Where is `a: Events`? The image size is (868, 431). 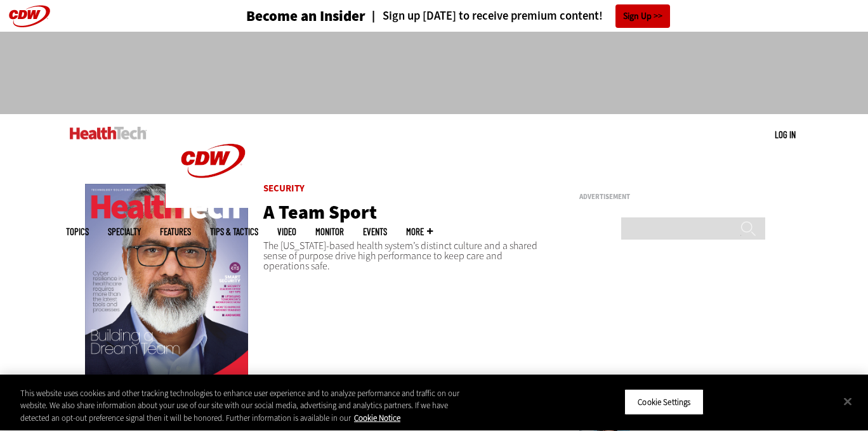 a: Events is located at coordinates (375, 231).